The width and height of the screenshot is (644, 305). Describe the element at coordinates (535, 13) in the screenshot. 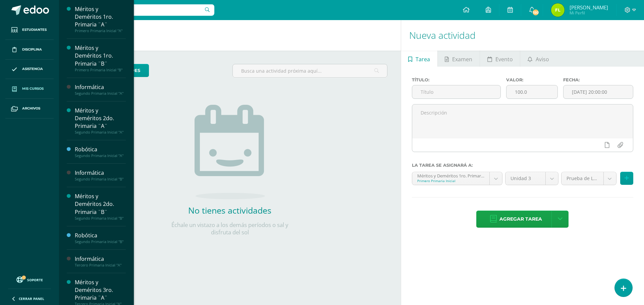

I see `span: 150` at that location.